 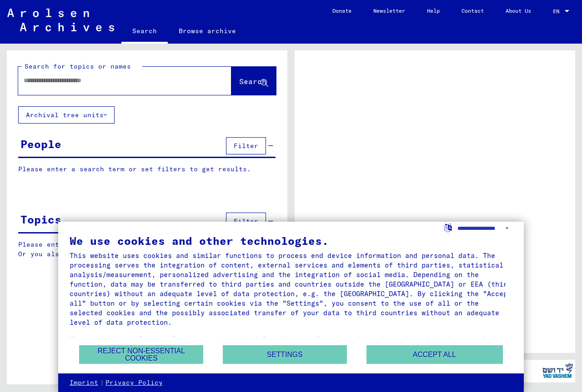 I want to click on button: Reject non-essential cookies, so click(x=141, y=354).